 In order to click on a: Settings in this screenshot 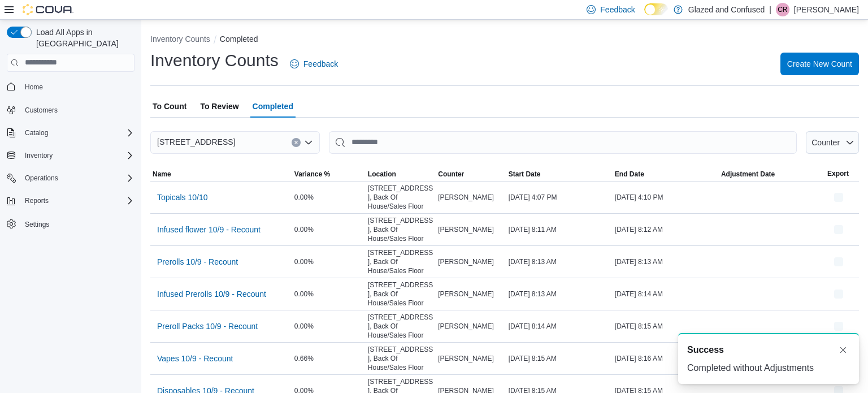, I will do `click(37, 225)`.